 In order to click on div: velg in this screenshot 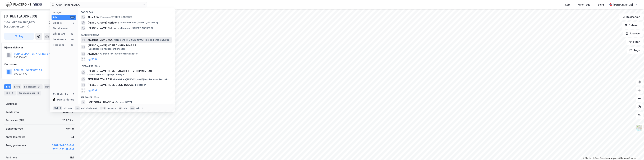, I will do `click(124, 108)`.